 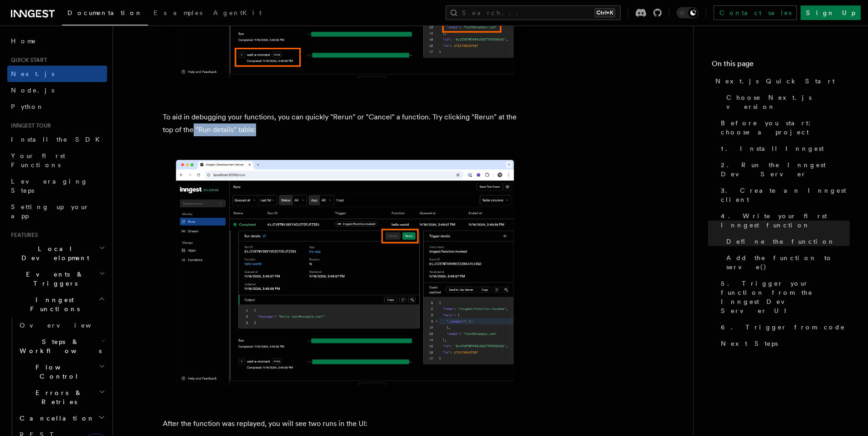 What do you see at coordinates (784, 169) in the screenshot?
I see `a: 2. Run the Inngest Dev Server` at bounding box center [784, 169].